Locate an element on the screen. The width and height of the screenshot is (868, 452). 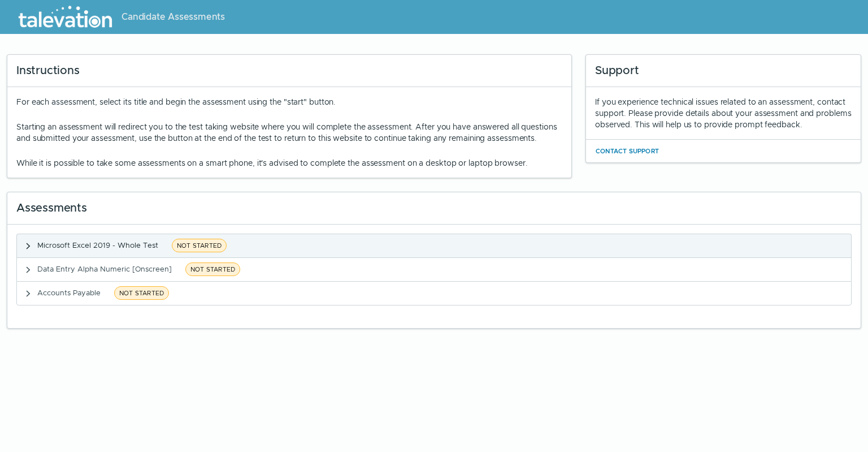
button: Accounts PayableNOT STARTED is located at coordinates (434, 293).